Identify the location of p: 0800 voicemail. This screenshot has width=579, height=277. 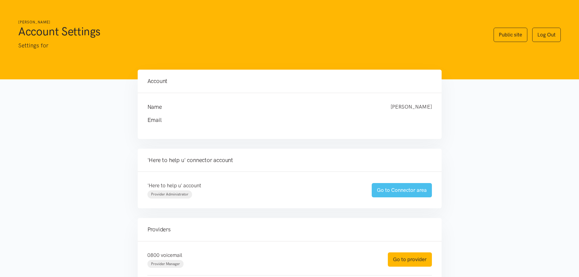
(261, 255).